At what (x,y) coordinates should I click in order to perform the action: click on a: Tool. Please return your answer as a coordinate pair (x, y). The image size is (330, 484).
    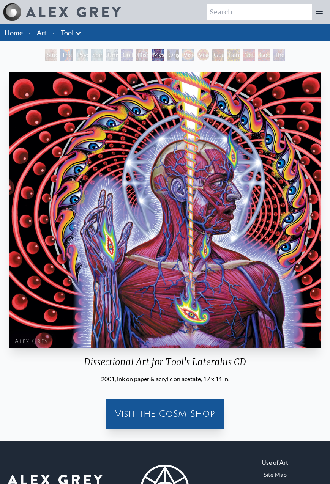
    Looking at the image, I should click on (67, 33).